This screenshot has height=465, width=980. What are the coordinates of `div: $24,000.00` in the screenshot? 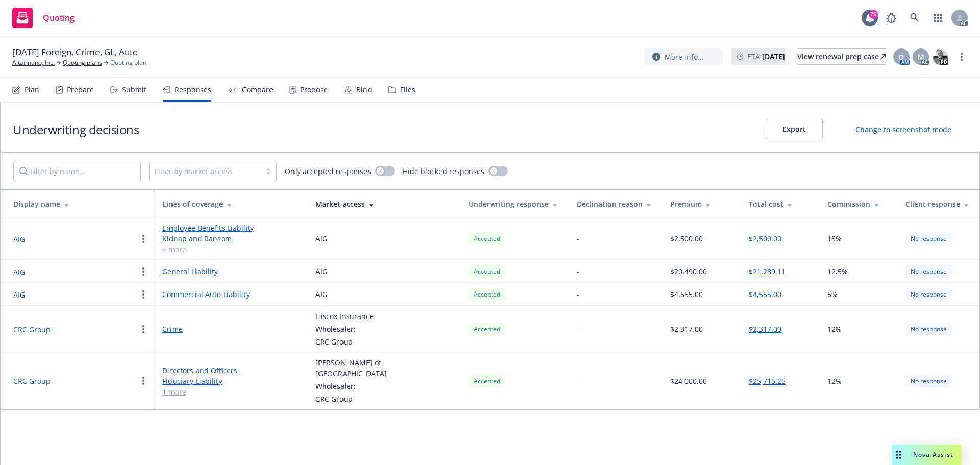 It's located at (689, 381).